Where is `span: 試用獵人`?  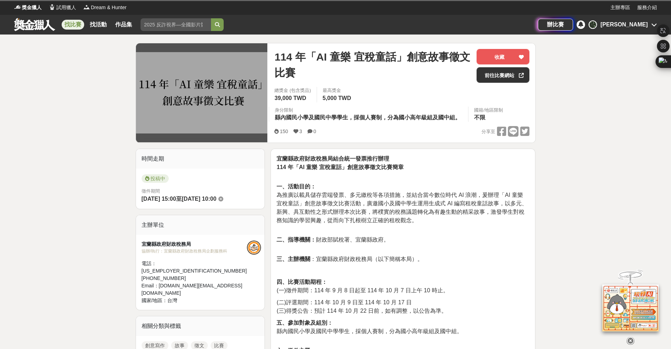
span: 試用獵人 is located at coordinates (66, 7).